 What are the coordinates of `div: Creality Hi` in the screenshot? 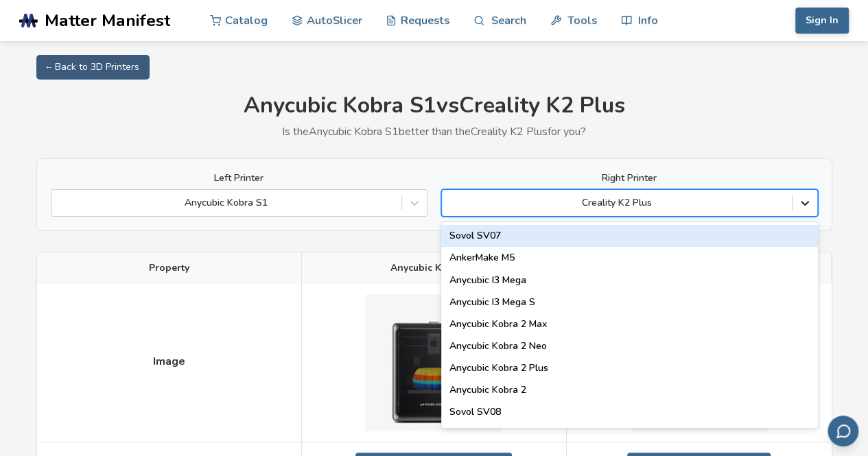 It's located at (629, 434).